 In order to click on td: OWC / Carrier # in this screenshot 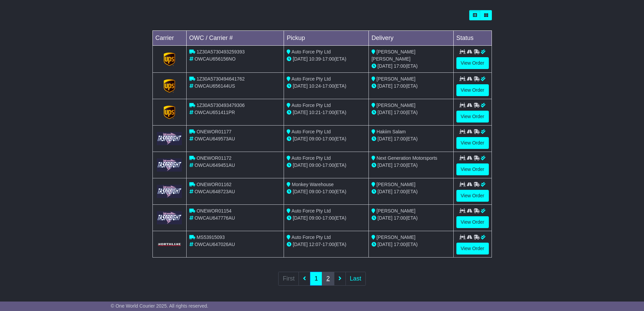, I will do `click(235, 38)`.